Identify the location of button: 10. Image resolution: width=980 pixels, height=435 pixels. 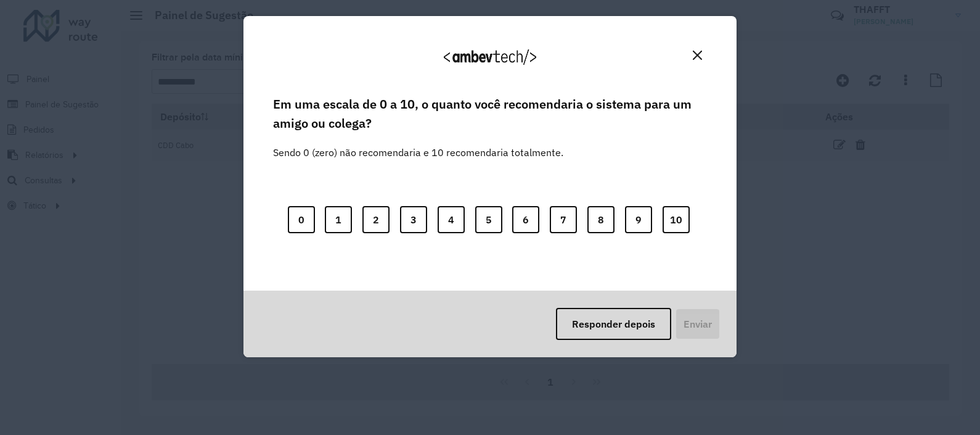
(676, 219).